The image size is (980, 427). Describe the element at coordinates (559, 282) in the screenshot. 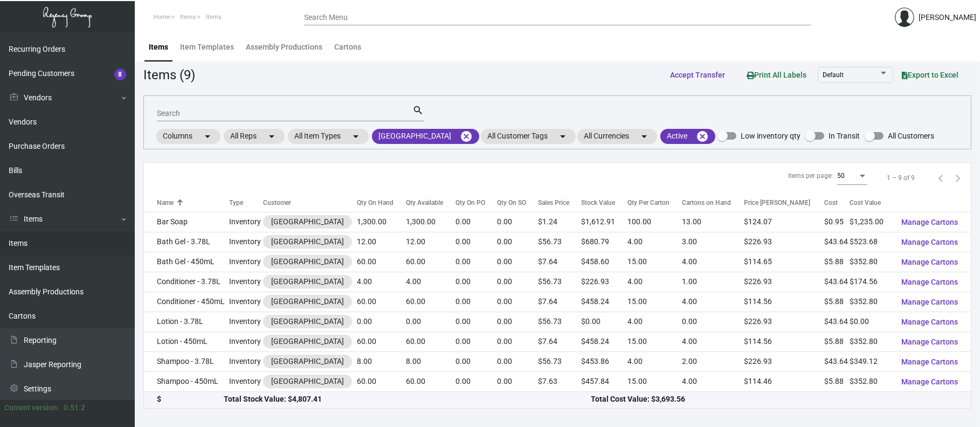

I see `td: $56.73` at that location.